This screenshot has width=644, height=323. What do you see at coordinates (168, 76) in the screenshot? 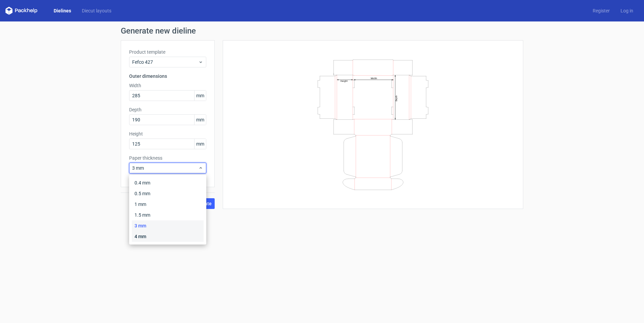
I see `h3: Outer dimensions` at bounding box center [168, 76].